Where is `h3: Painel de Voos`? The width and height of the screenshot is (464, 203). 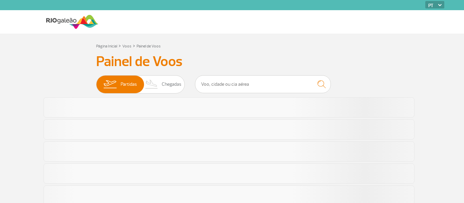
h3: Painel de Voos is located at coordinates (232, 62).